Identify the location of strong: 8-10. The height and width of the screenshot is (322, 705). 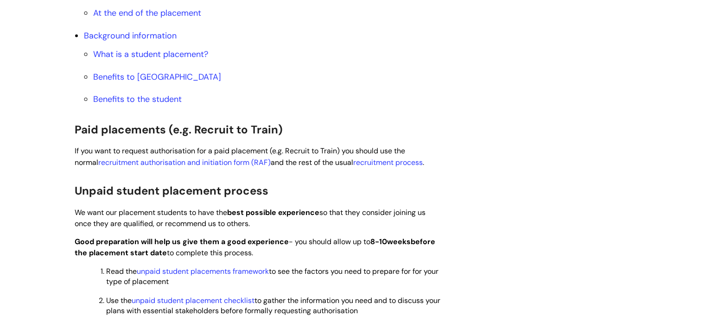
(379, 242).